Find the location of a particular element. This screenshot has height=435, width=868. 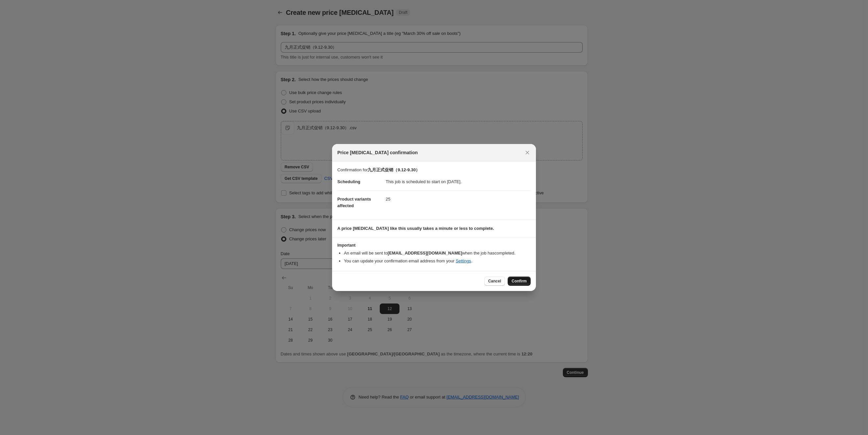

button: Cancel is located at coordinates (495, 281).